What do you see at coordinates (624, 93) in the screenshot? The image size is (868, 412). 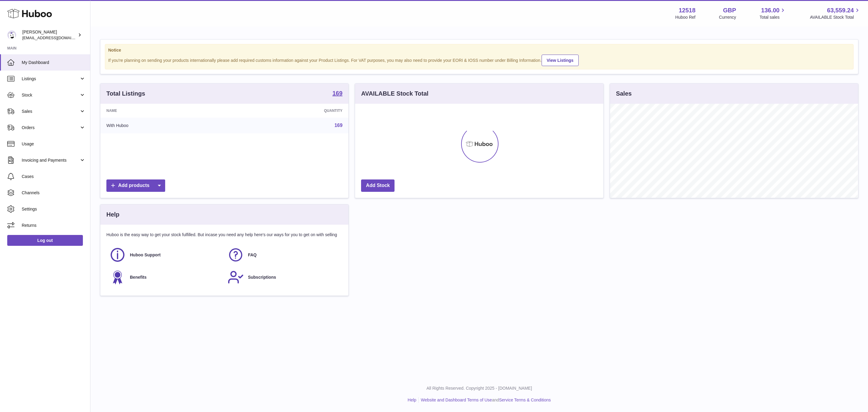 I see `h3: Sales` at bounding box center [624, 93].